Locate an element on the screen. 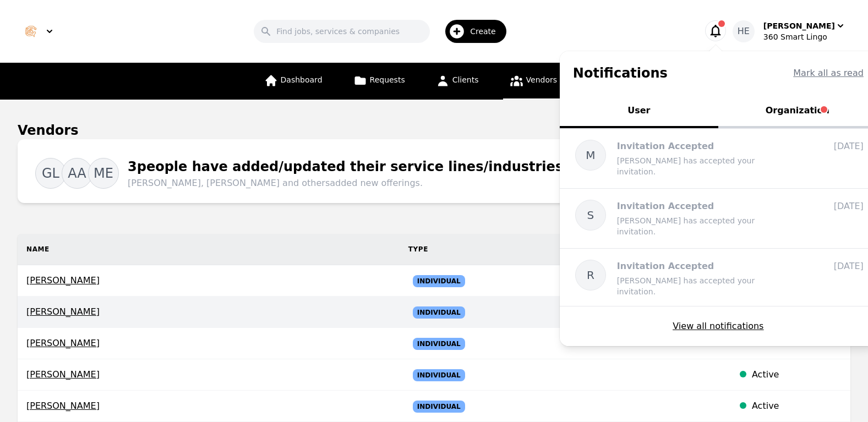 The width and height of the screenshot is (868, 422). span: S is located at coordinates (590, 215).